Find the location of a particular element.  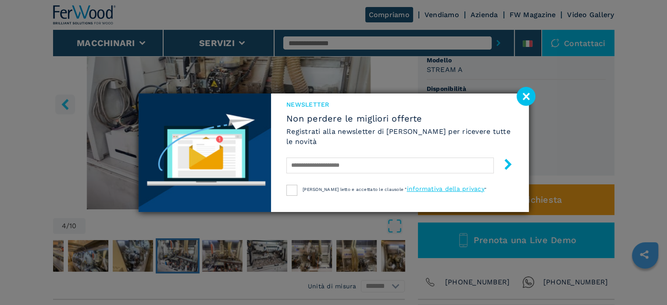

img: Newsletter image is located at coordinates (205, 153).